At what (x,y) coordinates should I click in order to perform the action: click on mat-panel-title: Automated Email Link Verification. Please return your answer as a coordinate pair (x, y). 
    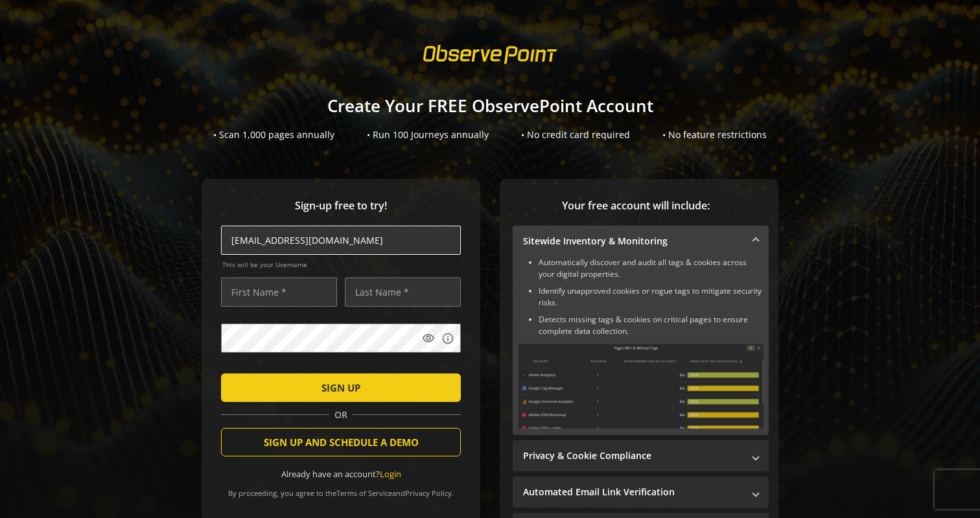
    Looking at the image, I should click on (632, 492).